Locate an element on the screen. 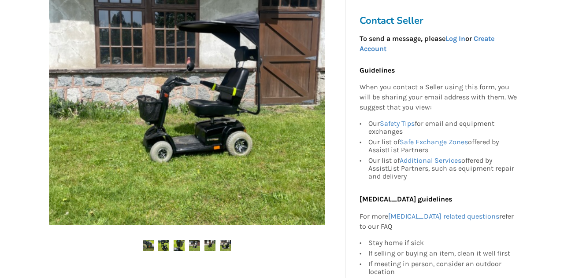 This screenshot has height=278, width=564. div: Our list of offered by AssistList Partners, such as equipment repair and delivery is located at coordinates (443, 168).